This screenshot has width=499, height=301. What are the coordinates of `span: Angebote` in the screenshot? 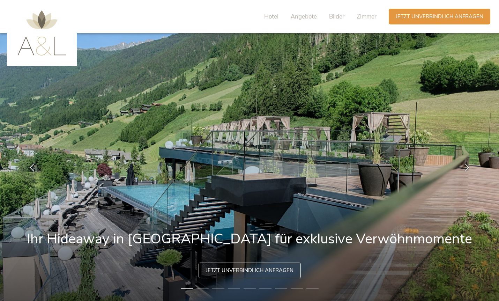 It's located at (303, 16).